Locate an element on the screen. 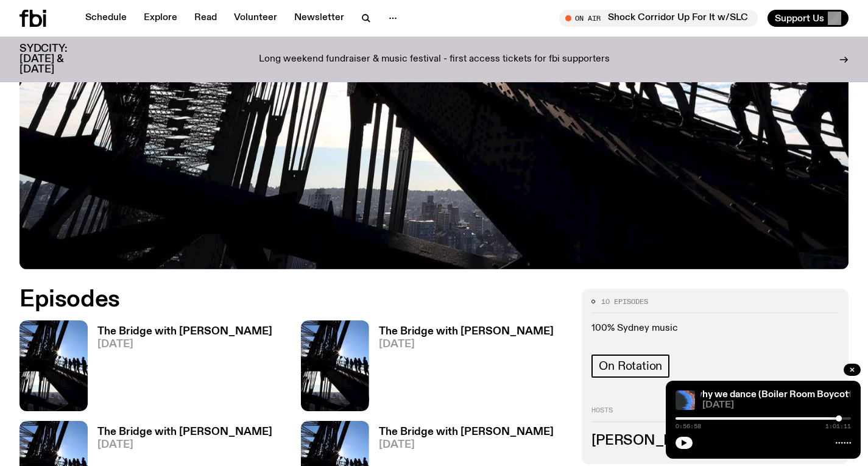 The width and height of the screenshot is (868, 466). a: Volunteer is located at coordinates (255, 18).